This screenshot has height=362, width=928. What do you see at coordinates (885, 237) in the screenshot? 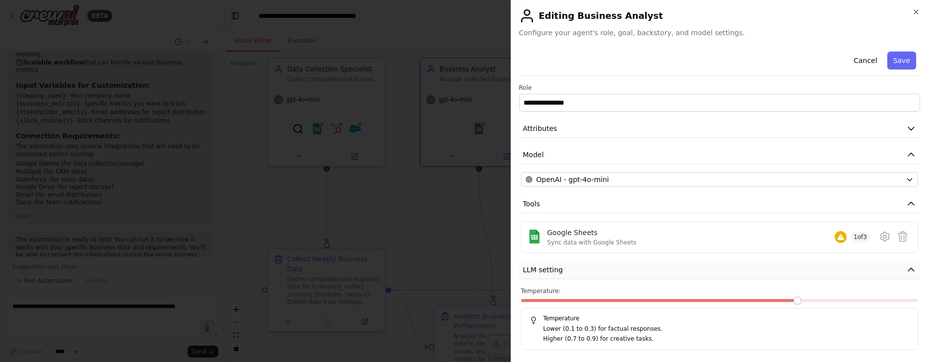
I see `button: Configure tool` at bounding box center [885, 237].